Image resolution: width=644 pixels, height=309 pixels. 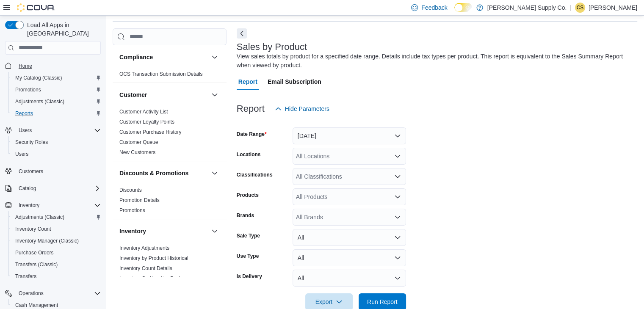 What do you see at coordinates (24, 113) in the screenshot?
I see `a: Reports` at bounding box center [24, 113].